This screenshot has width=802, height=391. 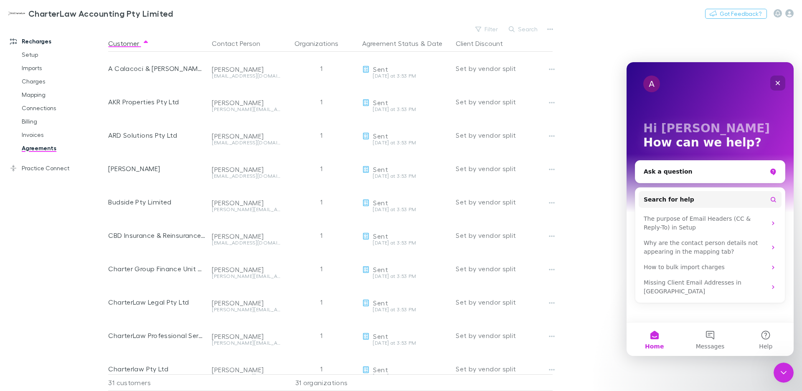 What do you see at coordinates (63, 135) in the screenshot?
I see `a: Invoices` at bounding box center [63, 135].